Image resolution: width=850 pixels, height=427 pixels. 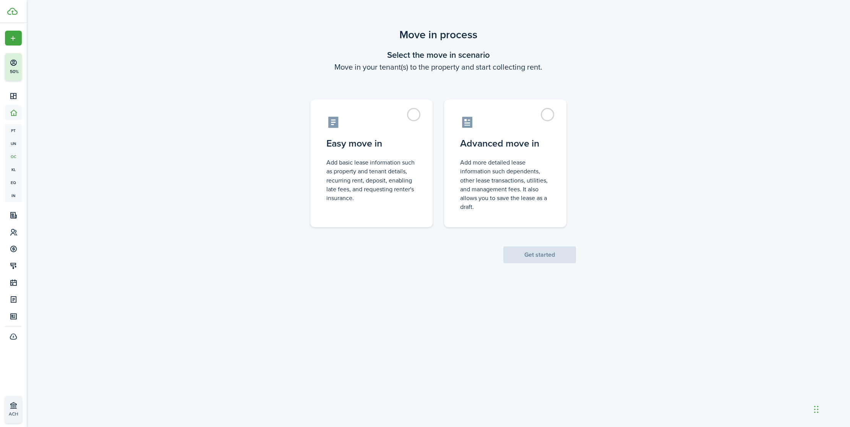 I want to click on button: Open menu, so click(x=13, y=38).